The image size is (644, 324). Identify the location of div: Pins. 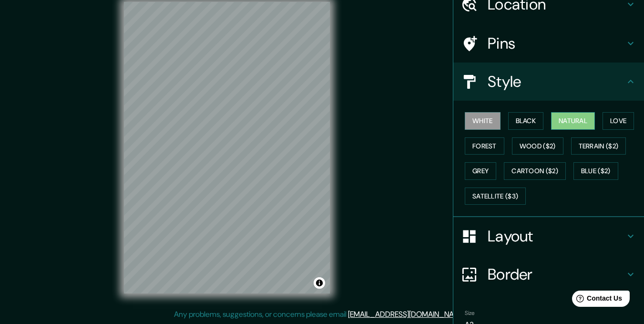
(549, 43).